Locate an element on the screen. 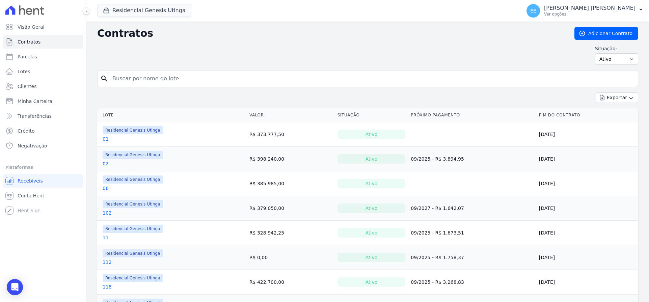  a: Visão Geral is located at coordinates (43, 27).